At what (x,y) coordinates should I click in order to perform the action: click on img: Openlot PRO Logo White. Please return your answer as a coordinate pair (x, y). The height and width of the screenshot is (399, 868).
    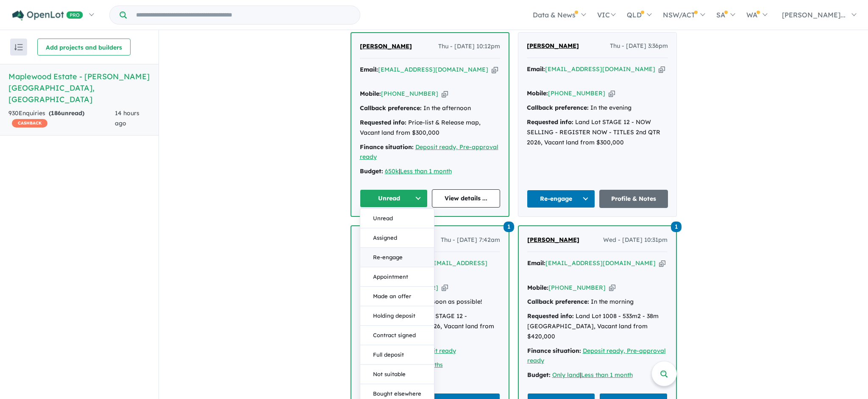
    Looking at the image, I should click on (47, 15).